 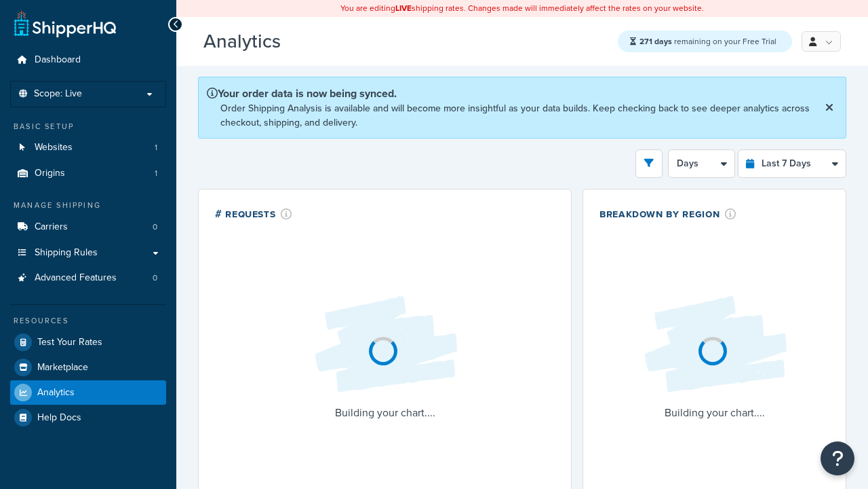 What do you see at coordinates (88, 392) in the screenshot?
I see `a: Analytics` at bounding box center [88, 392].